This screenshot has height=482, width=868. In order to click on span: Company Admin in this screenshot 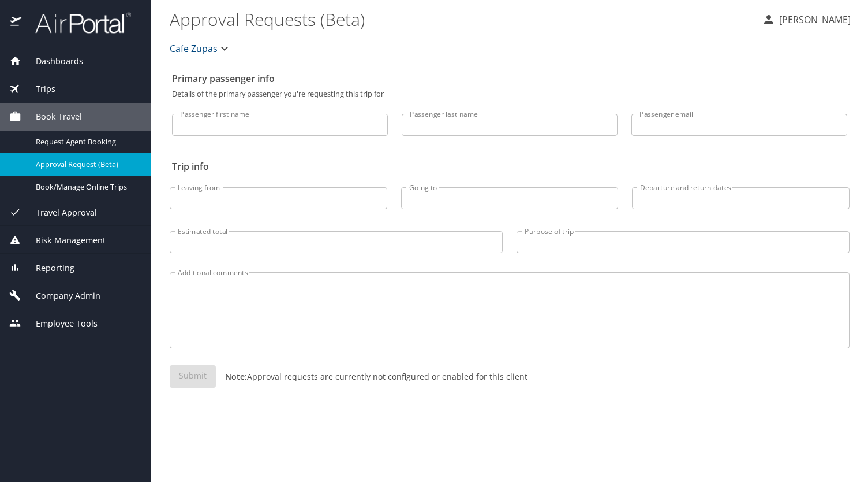, I will do `click(61, 296)`.